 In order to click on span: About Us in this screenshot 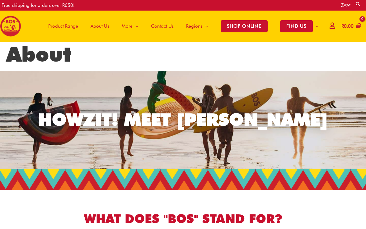, I will do `click(100, 26)`.